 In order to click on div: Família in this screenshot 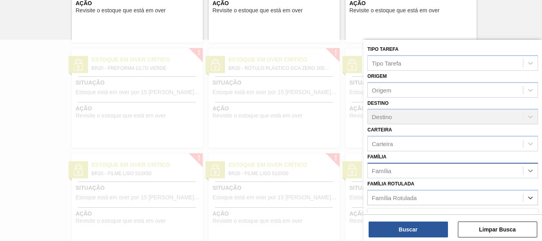, I will do `click(381, 170)`.